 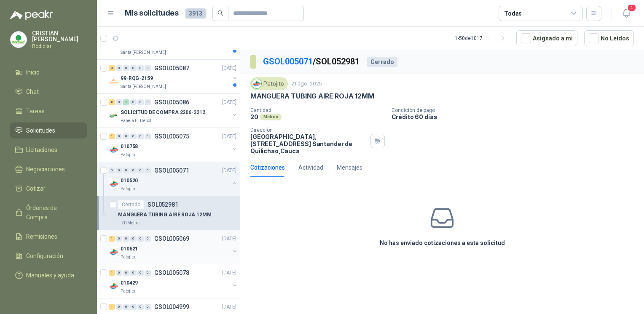 What do you see at coordinates (42, 236) in the screenshot?
I see `span: Remisiones` at bounding box center [42, 236].